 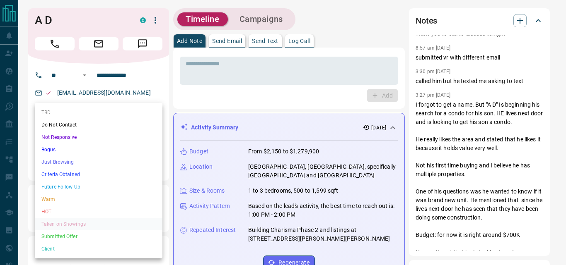 What do you see at coordinates (99, 187) in the screenshot?
I see `li: Future Follow Up` at bounding box center [99, 187].